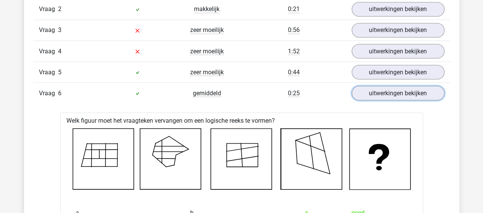 The width and height of the screenshot is (483, 213). I want to click on span: 1:52, so click(293, 51).